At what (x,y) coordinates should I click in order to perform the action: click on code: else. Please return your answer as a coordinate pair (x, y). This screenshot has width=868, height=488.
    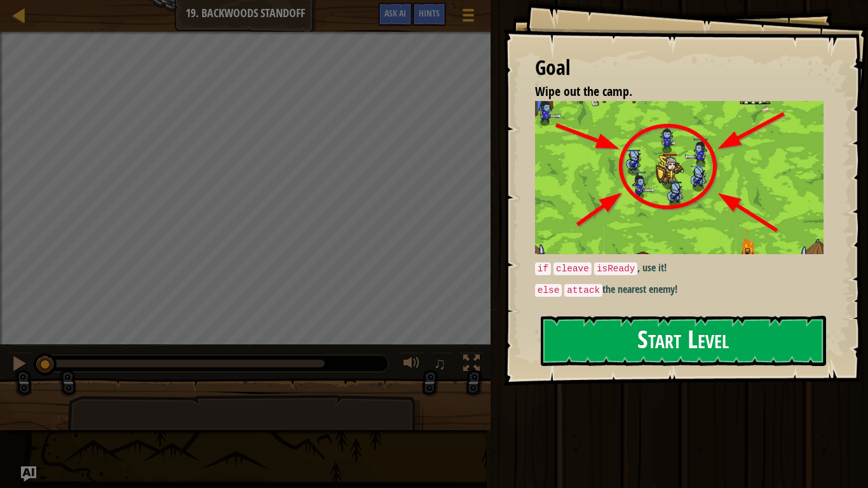
    Looking at the image, I should click on (549, 291).